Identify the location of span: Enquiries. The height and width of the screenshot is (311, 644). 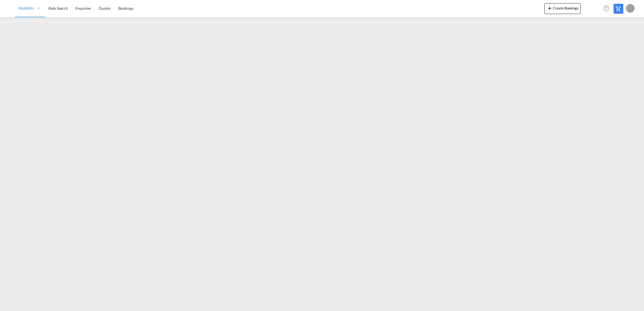
(83, 8).